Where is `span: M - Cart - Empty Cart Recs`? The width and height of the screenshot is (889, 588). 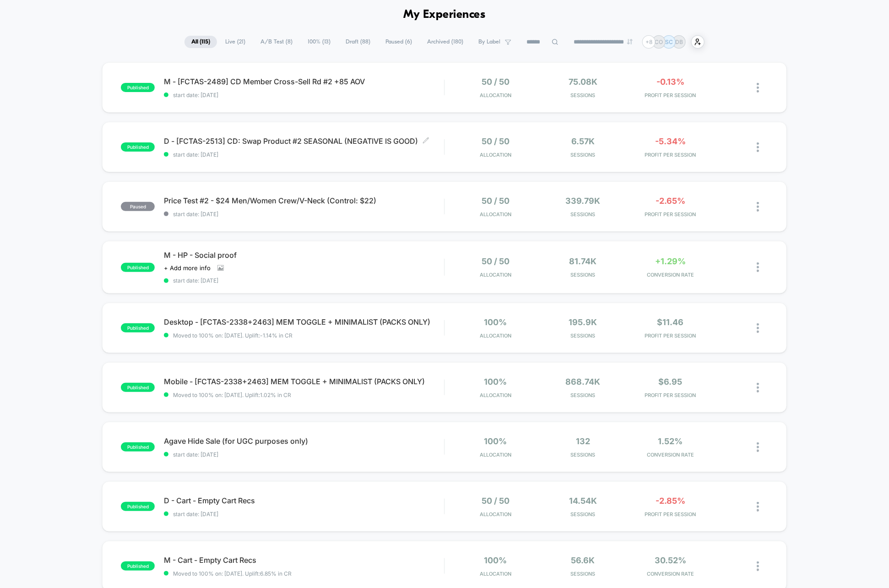
span: M - Cart - Empty Cart Recs is located at coordinates (304, 560).